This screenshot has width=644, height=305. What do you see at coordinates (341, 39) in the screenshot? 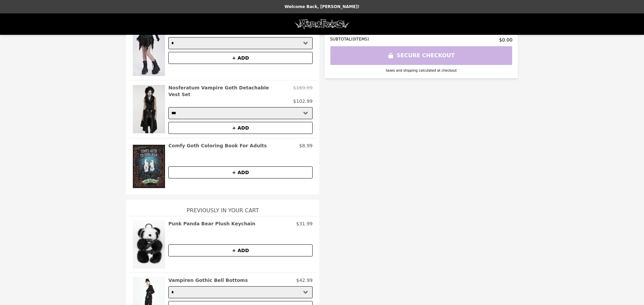
I see `span: SUBTOTAL` at bounding box center [341, 39].